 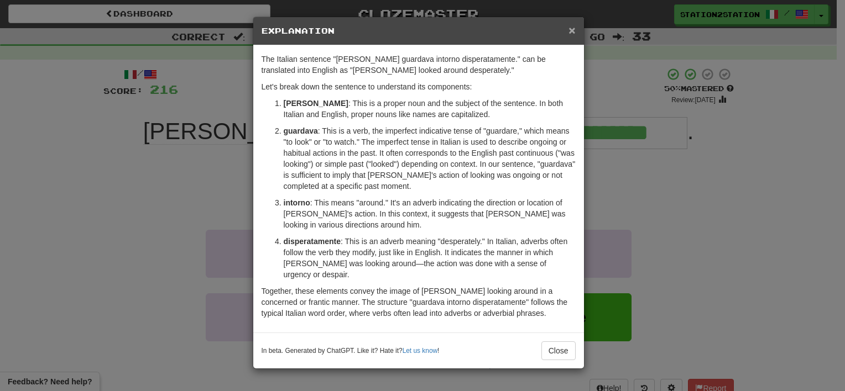 I want to click on h5: Explanation, so click(x=418, y=31).